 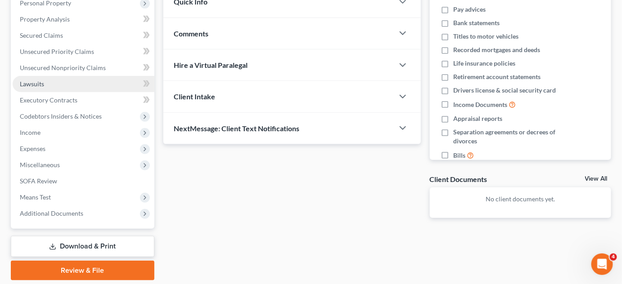 What do you see at coordinates (484, 63) in the screenshot?
I see `span: Life insurance policies` at bounding box center [484, 63].